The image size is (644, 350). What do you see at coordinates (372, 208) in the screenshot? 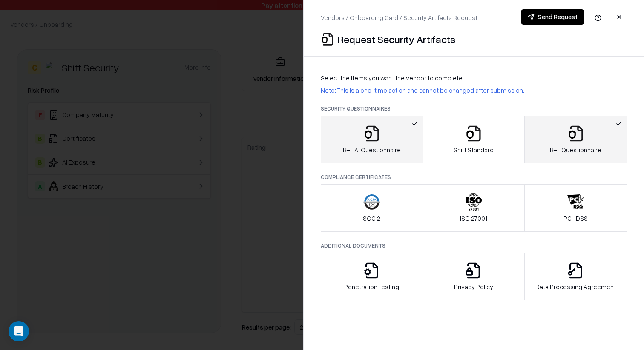
I see `button: SOC 2` at bounding box center [372, 208].